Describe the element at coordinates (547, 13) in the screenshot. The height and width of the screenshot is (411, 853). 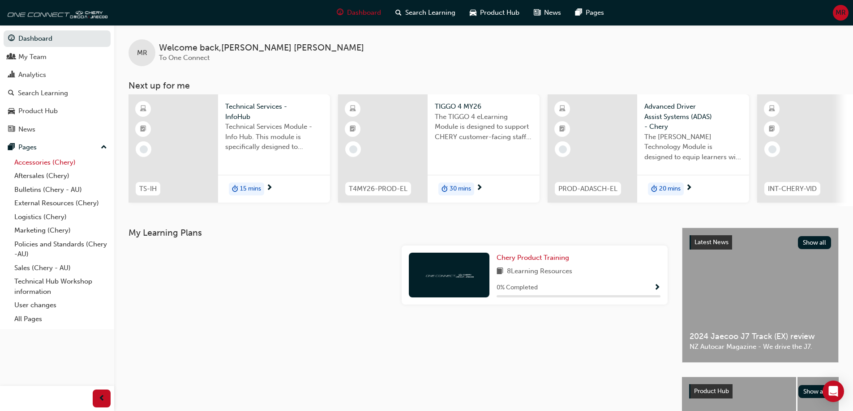
I see `a: news-iconNews` at that location.